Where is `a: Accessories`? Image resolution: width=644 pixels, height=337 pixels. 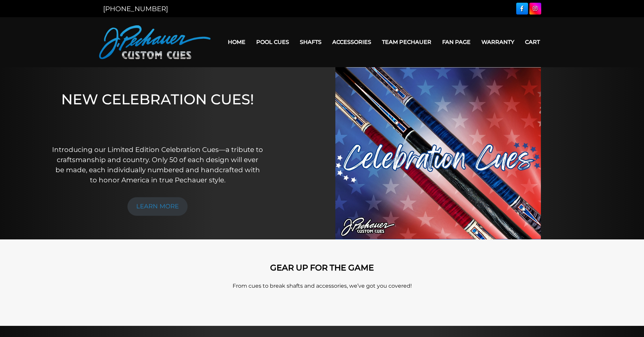 a: Accessories is located at coordinates (352, 42).